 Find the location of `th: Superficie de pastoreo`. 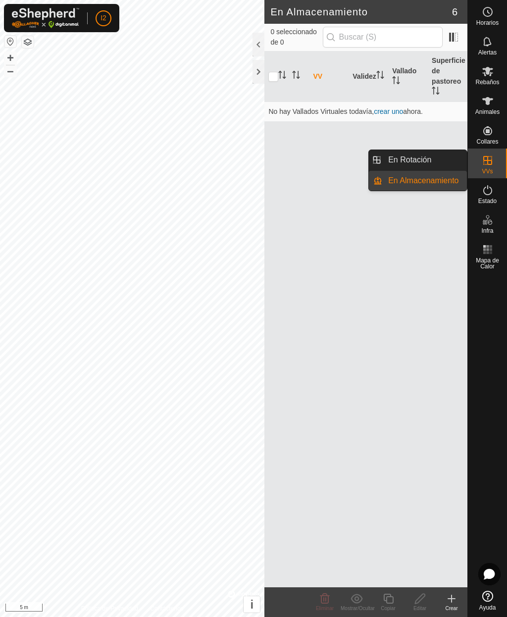

th: Superficie de pastoreo is located at coordinates (447, 77).